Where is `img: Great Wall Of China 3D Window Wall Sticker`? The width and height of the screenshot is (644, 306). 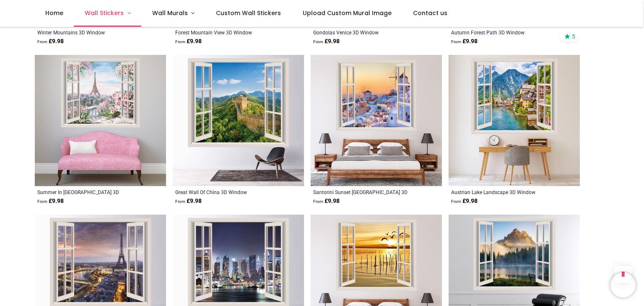
img: Great Wall Of China 3D Window Wall Sticker is located at coordinates (238, 120).